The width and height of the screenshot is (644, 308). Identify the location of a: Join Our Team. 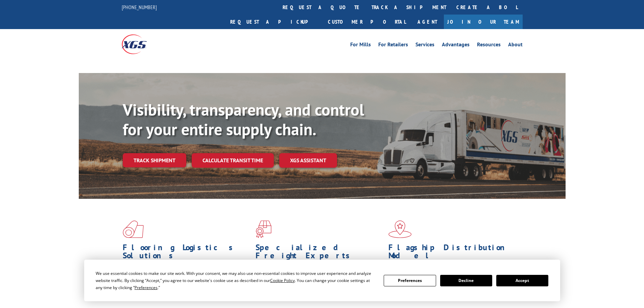
(483, 22).